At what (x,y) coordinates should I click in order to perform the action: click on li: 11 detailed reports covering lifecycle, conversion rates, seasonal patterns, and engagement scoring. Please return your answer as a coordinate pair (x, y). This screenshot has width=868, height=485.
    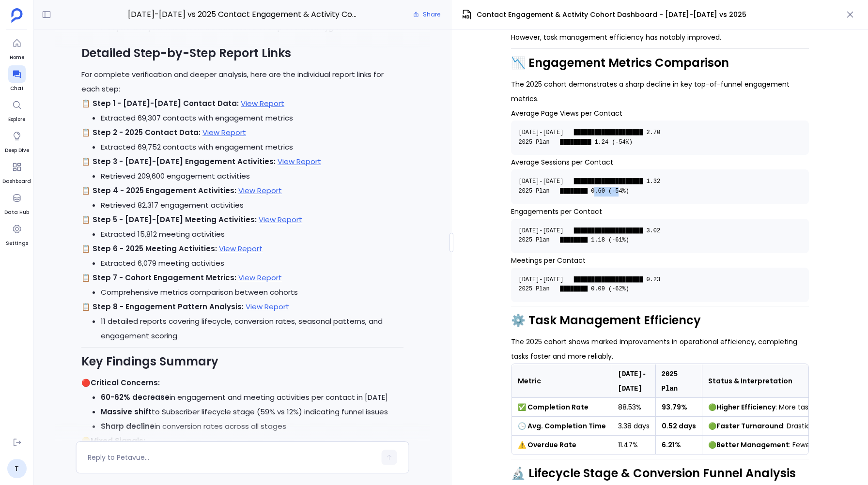
    Looking at the image, I should click on (252, 328).